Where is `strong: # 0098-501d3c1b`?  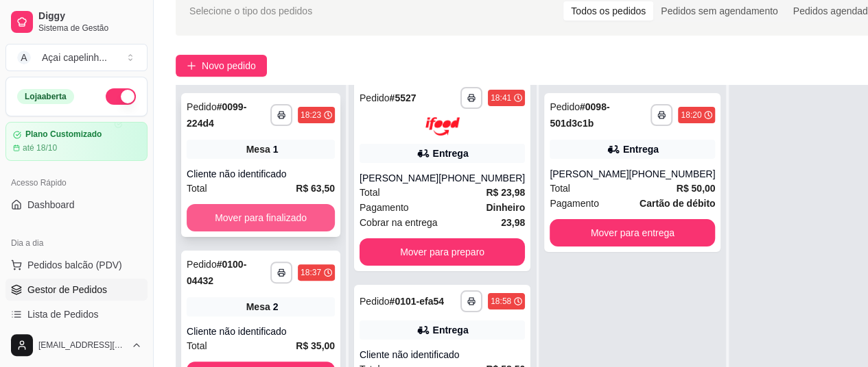
strong: # 0098-501d3c1b is located at coordinates (580, 116).